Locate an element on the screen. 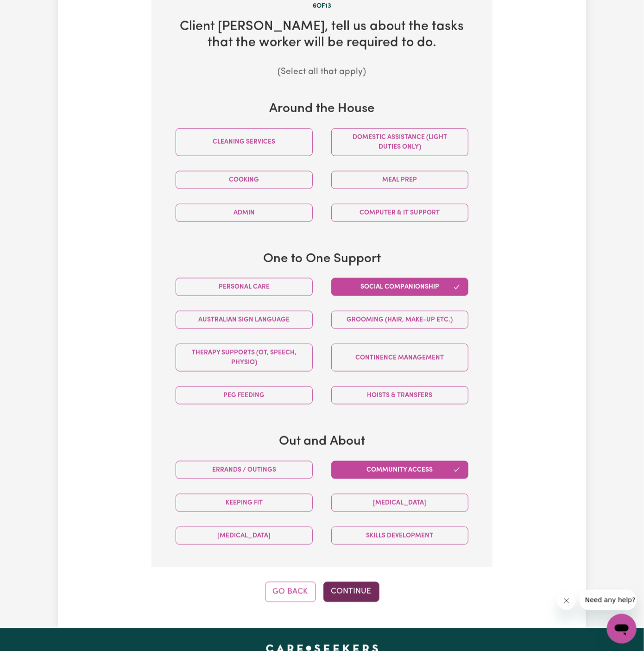 The width and height of the screenshot is (644, 651). button: Keeping fit is located at coordinates (244, 503).